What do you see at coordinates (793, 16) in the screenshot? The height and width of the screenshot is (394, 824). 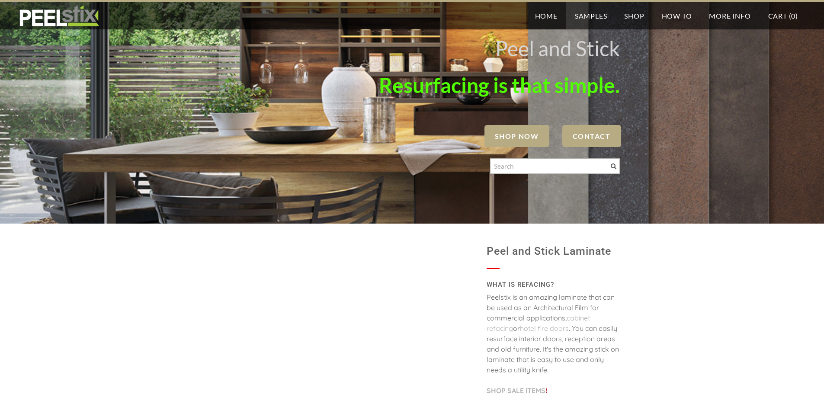 I see `span: 0` at bounding box center [793, 16].